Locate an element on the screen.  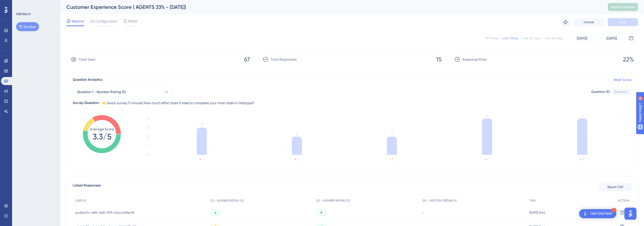
span: Editor is located at coordinates (133, 21).